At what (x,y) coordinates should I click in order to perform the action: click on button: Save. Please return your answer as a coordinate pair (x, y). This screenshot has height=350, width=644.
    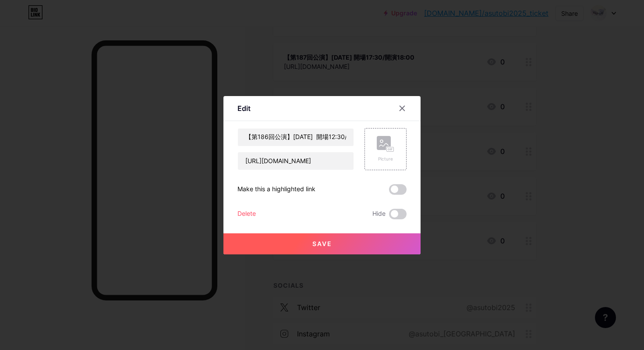
    Looking at the image, I should click on (322, 244).